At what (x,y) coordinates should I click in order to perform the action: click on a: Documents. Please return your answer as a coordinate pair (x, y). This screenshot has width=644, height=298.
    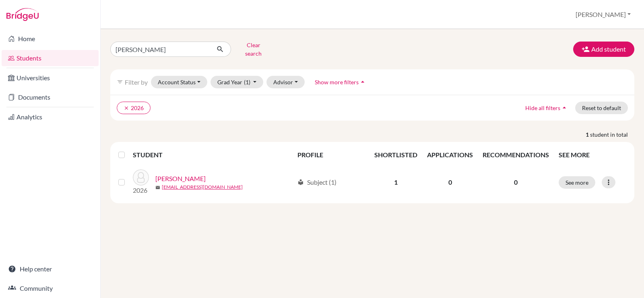
    Looking at the image, I should click on (50, 97).